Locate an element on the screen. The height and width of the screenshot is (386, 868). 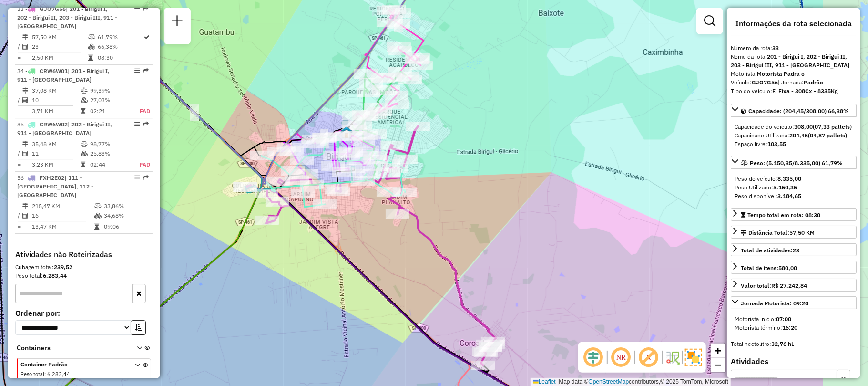
td: 99,39% is located at coordinates (109, 90).